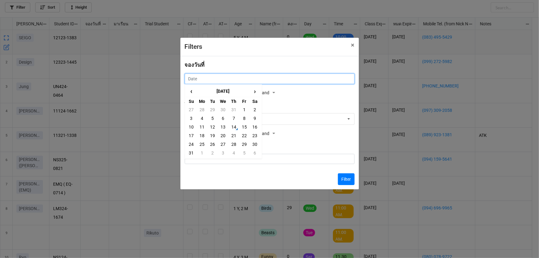  What do you see at coordinates (202, 136) in the screenshot?
I see `td: 18` at bounding box center [202, 136].